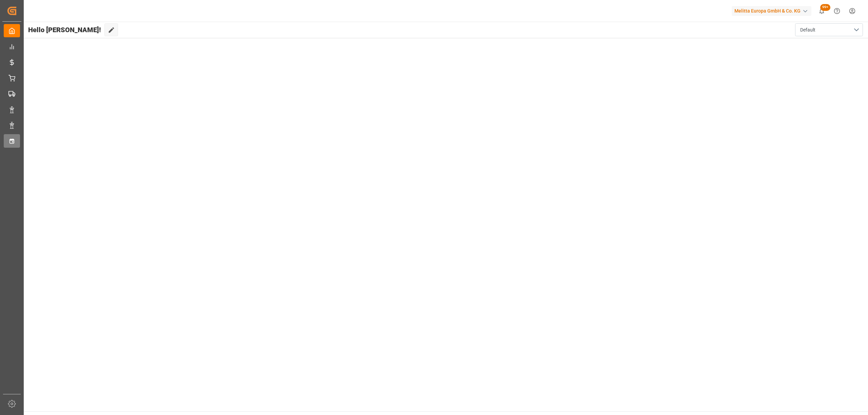 The height and width of the screenshot is (415, 868). Describe the element at coordinates (825, 8) in the screenshot. I see `span: 99+` at that location.